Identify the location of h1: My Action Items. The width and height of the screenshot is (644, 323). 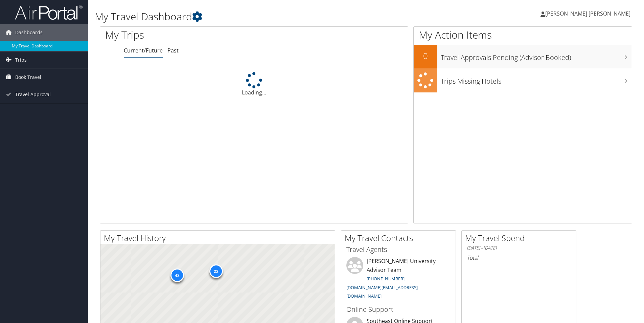
(522, 35).